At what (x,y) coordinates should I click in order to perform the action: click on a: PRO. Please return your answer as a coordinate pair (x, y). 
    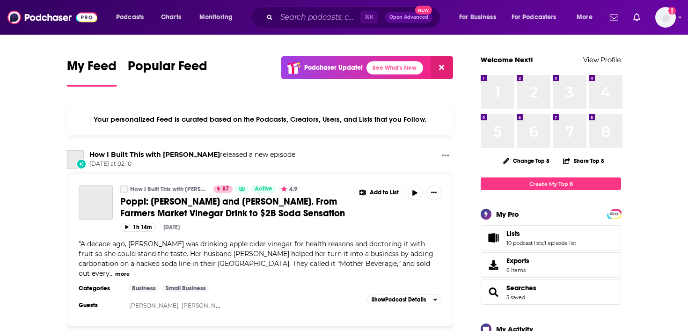
    Looking at the image, I should click on (614, 213).